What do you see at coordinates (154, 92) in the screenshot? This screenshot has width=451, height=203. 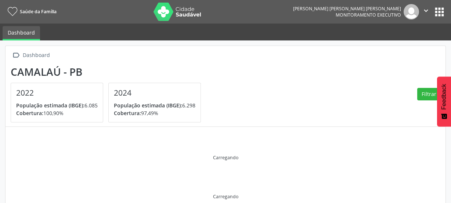 I see `h4: 2024` at bounding box center [154, 92].